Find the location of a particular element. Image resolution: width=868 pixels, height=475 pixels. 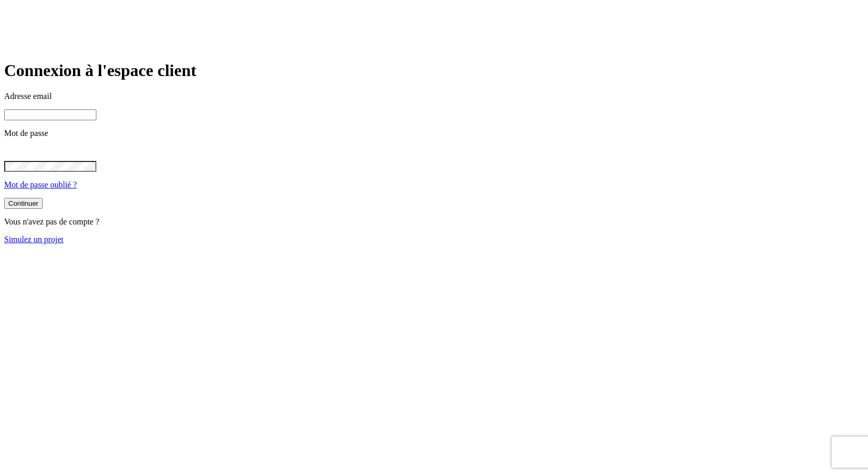

a: Simulez un projet is located at coordinates (34, 239).